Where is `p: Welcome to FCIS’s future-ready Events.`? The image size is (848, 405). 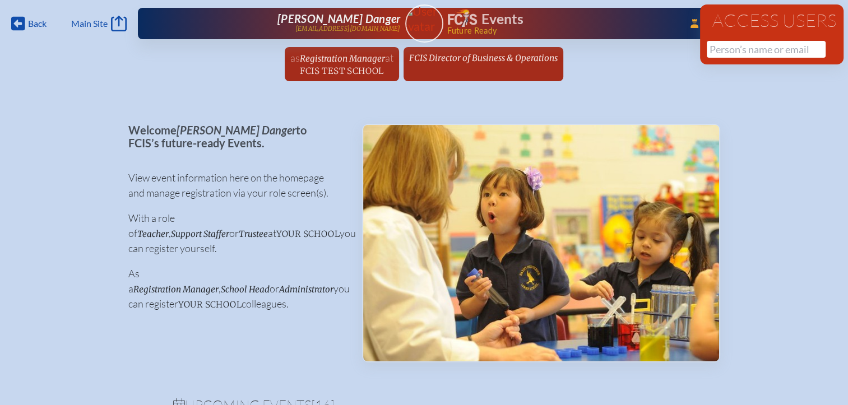
p: Welcome to FCIS’s future-ready Events. is located at coordinates (236, 136).